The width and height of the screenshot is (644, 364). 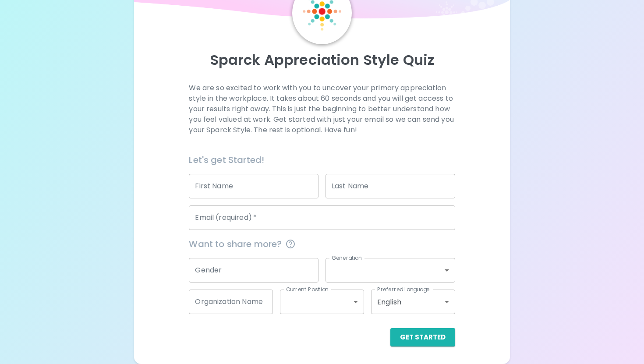 What do you see at coordinates (322, 109) in the screenshot?
I see `p: We are so excited to work with you to uncover your primary appreciation style in the workplace. I...` at bounding box center [322, 109].